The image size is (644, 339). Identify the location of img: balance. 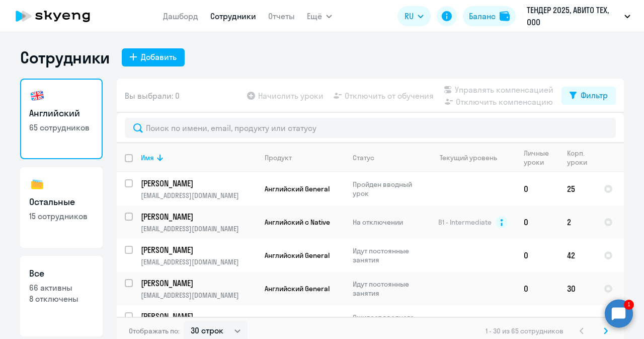
(505, 16).